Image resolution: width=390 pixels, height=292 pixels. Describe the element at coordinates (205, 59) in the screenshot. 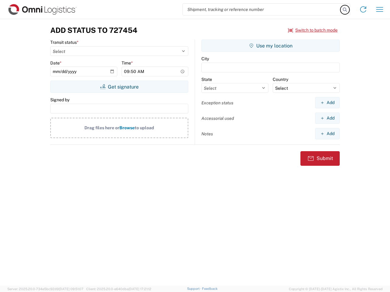

I see `label: City` at that location.